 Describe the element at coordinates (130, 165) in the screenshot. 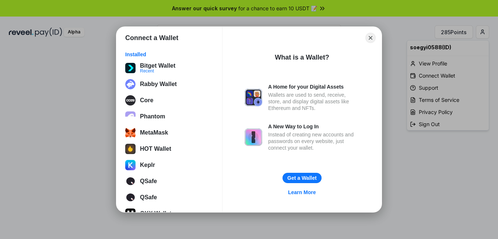

I see `img: ByMCUfJCc2WaAAAAAElFTkSuQmCC` at that location.